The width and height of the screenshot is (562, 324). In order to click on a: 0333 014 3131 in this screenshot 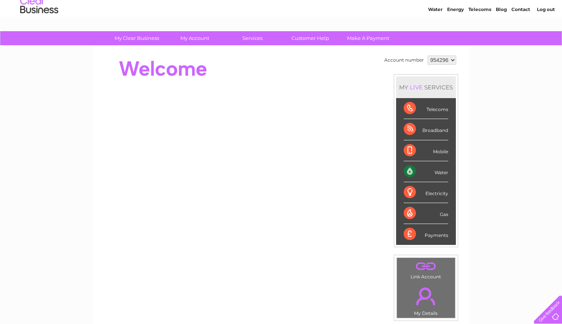, I will do `click(445, 8)`.